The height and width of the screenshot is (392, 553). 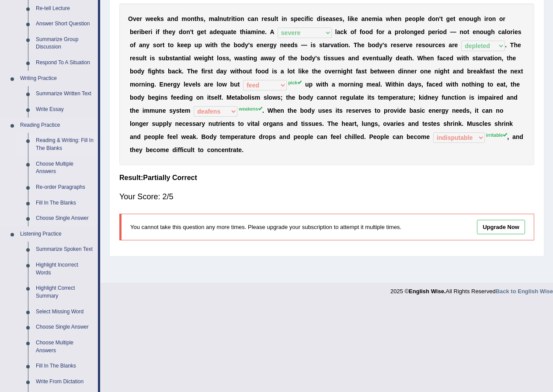 I want to click on b: q, so click(x=222, y=32).